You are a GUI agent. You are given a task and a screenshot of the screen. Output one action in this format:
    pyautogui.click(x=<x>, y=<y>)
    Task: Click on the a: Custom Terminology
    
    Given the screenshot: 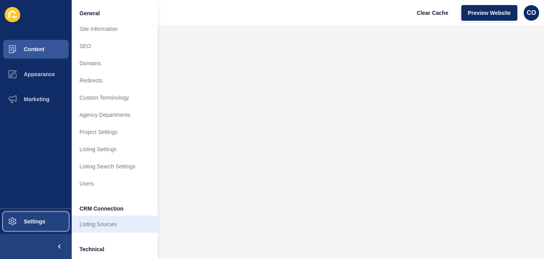 What is the action you would take?
    pyautogui.click(x=115, y=98)
    